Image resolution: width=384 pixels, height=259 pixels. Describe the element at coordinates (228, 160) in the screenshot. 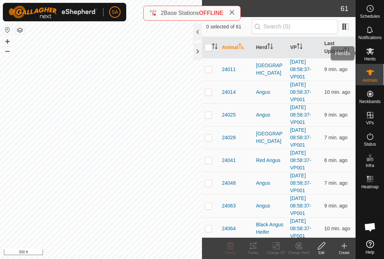

I see `span: 24041` at that location.